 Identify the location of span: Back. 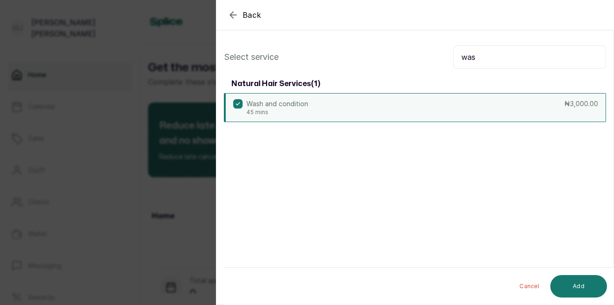
(252, 15).